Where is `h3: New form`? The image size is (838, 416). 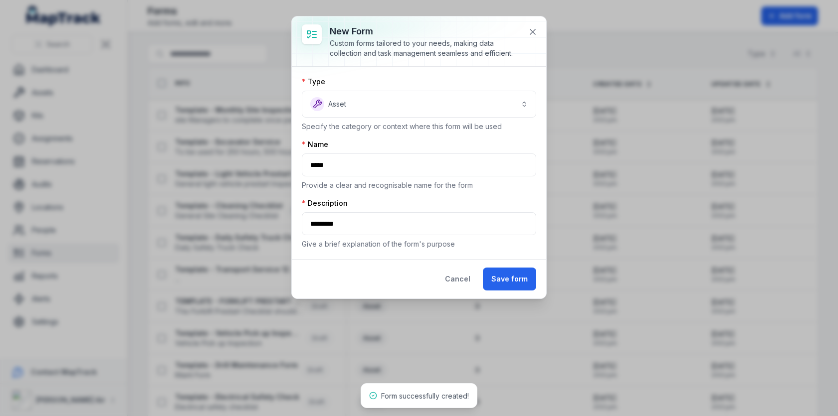
h3: New form is located at coordinates (425, 31).